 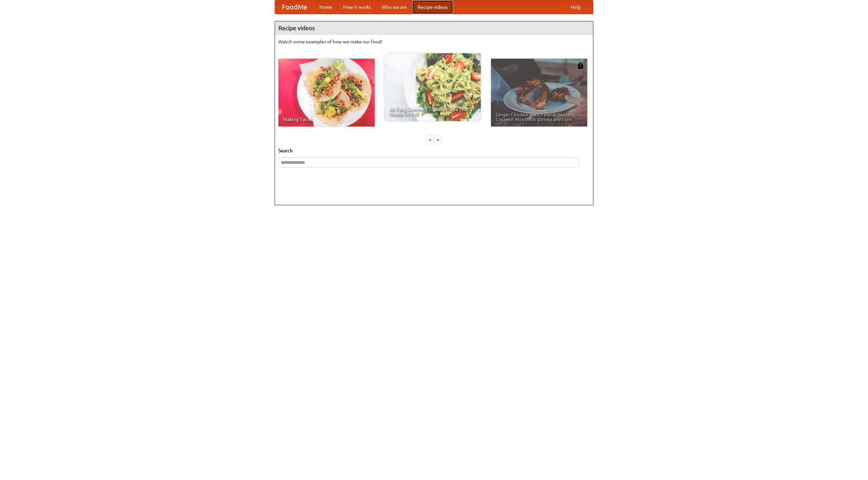 I want to click on h4: Recipe videos, so click(x=434, y=28).